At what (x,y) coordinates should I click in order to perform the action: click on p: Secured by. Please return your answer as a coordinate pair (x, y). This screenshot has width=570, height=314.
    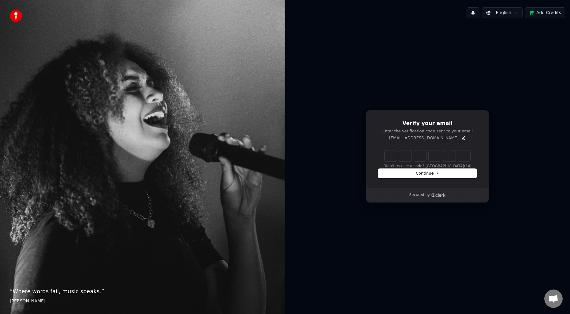
    Looking at the image, I should click on (420, 195).